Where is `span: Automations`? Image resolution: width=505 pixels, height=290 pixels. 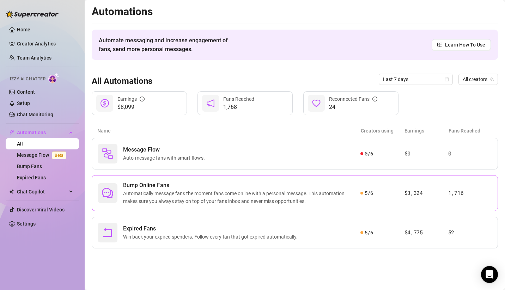
span: Automations is located at coordinates (42, 133).